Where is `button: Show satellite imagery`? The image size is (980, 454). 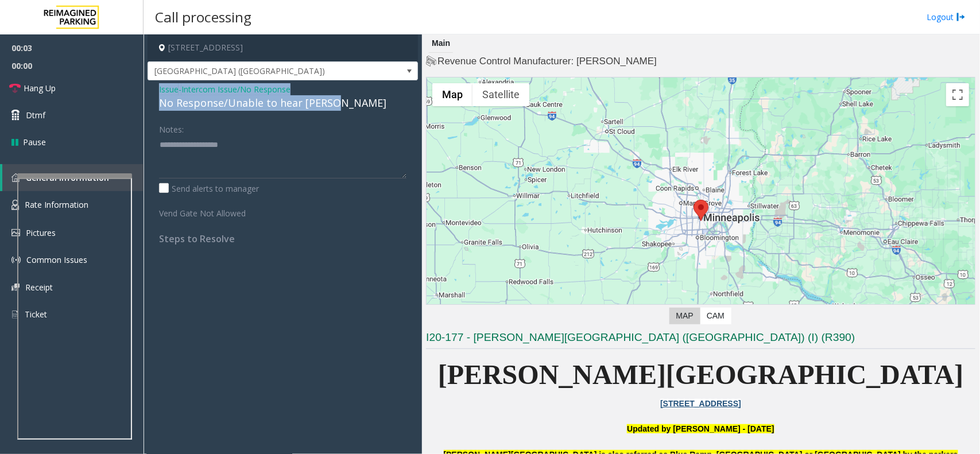
button: Show satellite imagery is located at coordinates (501, 95).